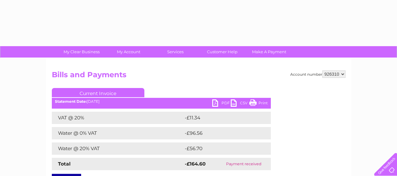 This screenshot has height=176, width=397. Describe the element at coordinates (269, 52) in the screenshot. I see `a: Make A Payment` at that location.